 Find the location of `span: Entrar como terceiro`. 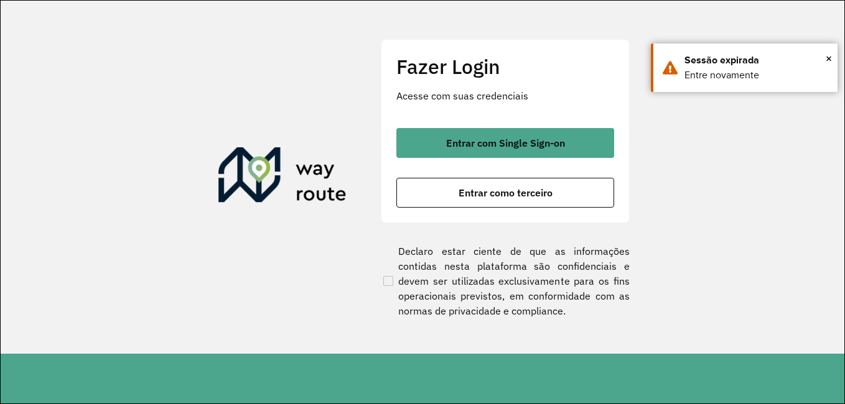

span: Entrar como terceiro is located at coordinates (505, 193).